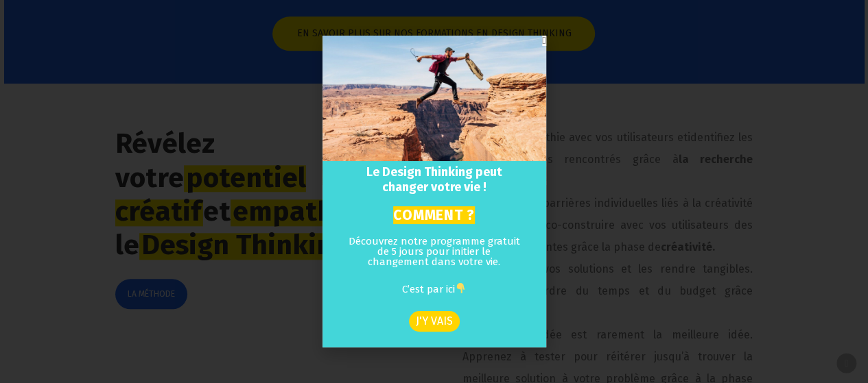  I want to click on a: Close, so click(543, 40).